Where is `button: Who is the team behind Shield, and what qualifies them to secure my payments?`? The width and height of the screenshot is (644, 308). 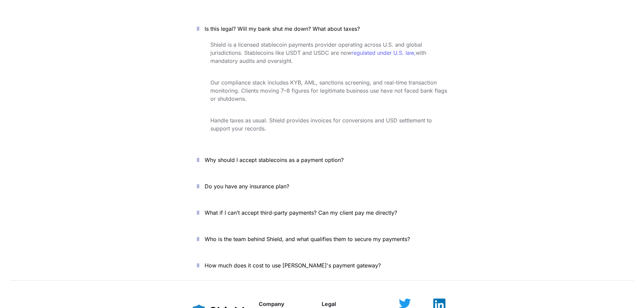 button: Who is the team behind Shield, and what qualifies them to secure my payments? is located at coordinates (322, 239).